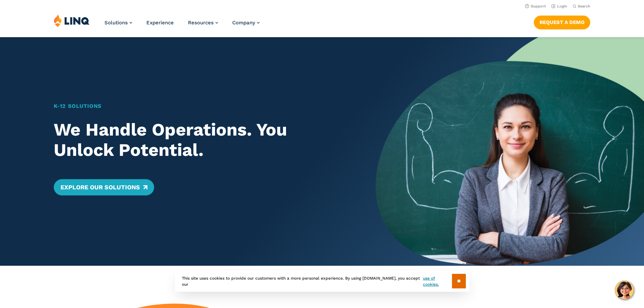 The image size is (644, 308). Describe the element at coordinates (202, 106) in the screenshot. I see `h1: K‑12 Solutions` at that location.